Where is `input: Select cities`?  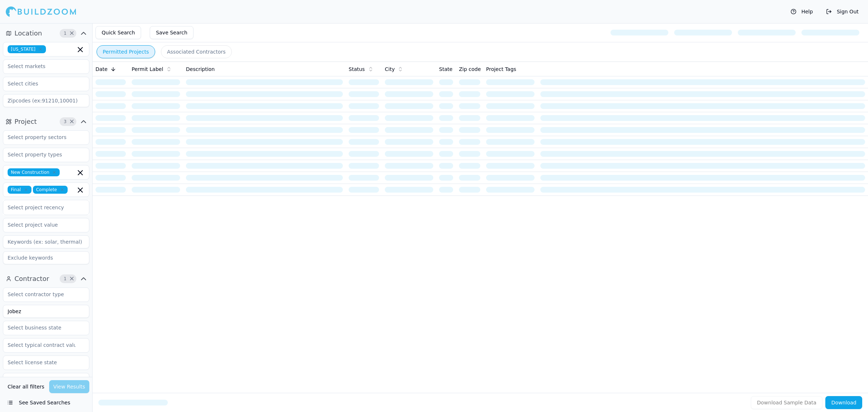
input: Select cities is located at coordinates (42, 84).